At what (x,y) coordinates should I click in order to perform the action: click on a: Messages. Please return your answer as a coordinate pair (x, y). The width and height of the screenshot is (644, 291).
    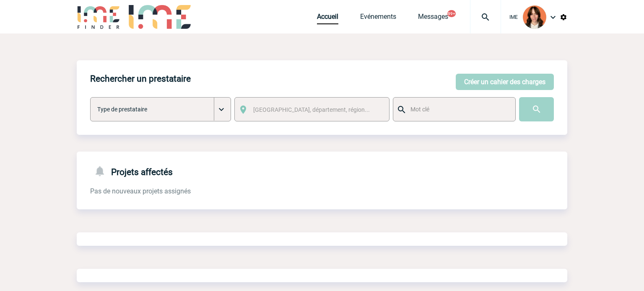
    Looking at the image, I should click on (433, 18).